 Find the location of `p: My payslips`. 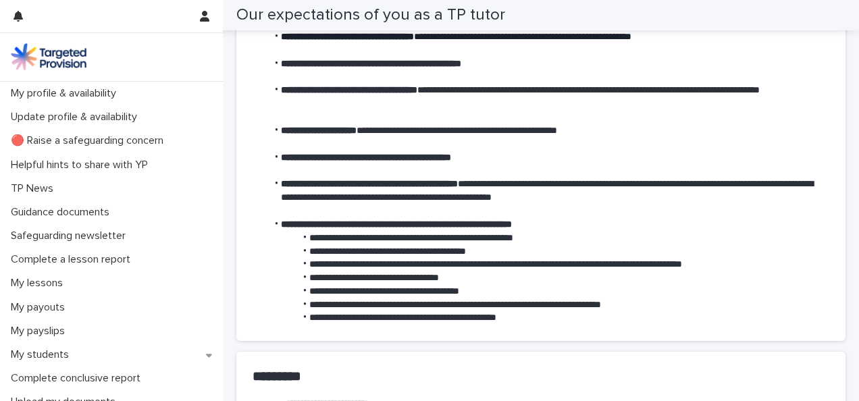

p: My payslips is located at coordinates (41, 331).